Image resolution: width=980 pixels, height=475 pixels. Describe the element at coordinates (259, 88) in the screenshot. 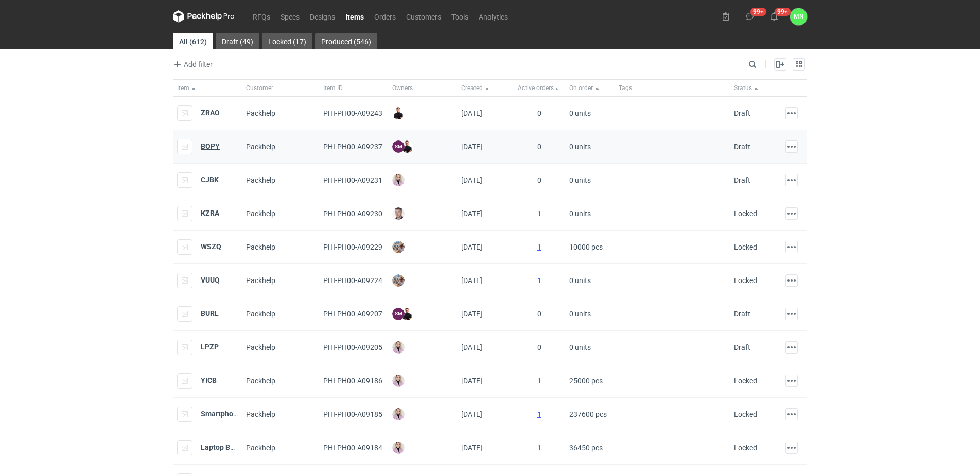

I see `span: Customer` at that location.